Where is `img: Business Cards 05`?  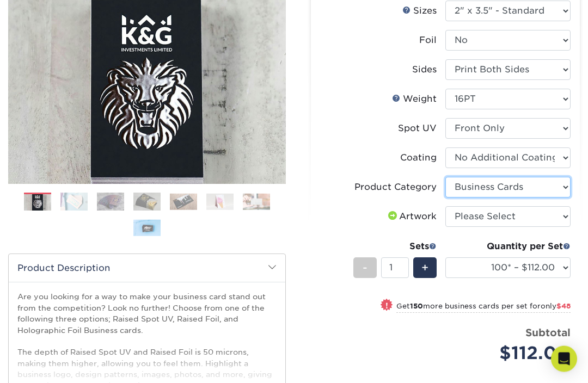 img: Business Cards 05 is located at coordinates (183, 202).